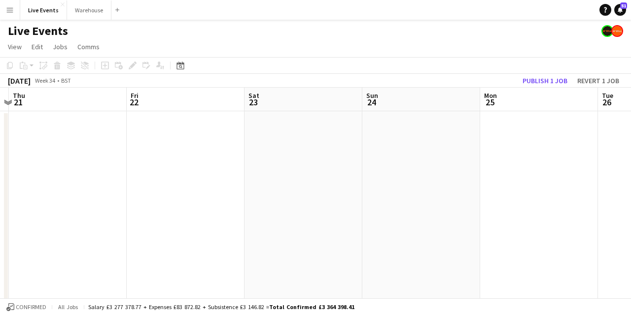 The width and height of the screenshot is (631, 315). I want to click on app-user-avatar: Alex Gill, so click(617, 31).